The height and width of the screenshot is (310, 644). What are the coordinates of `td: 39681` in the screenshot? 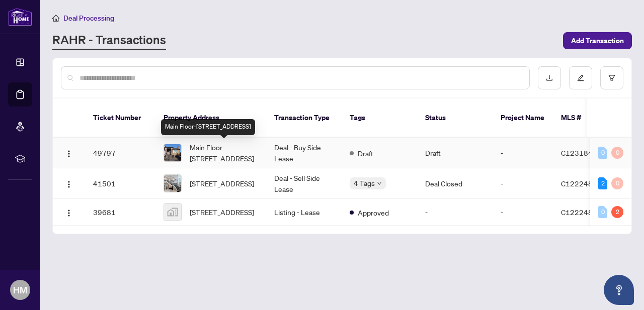 It's located at (120, 212).